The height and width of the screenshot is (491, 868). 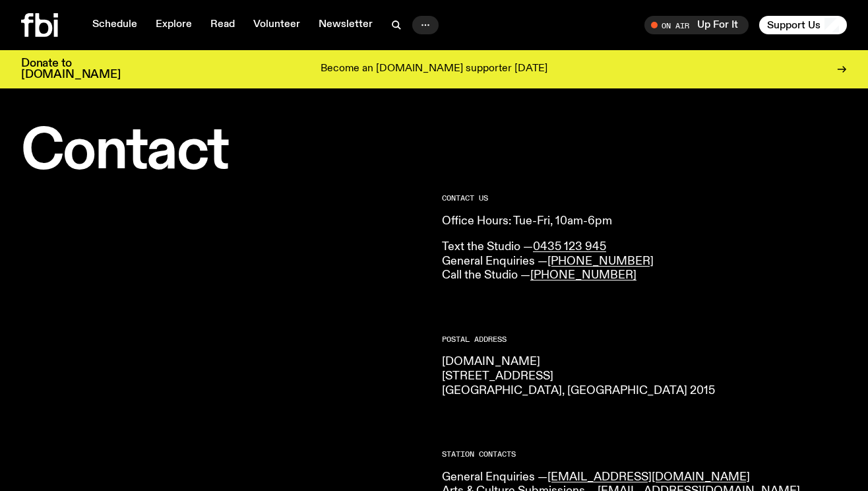 I want to click on p: Office Hours: Tue-Fri, 10am-6pm, so click(x=644, y=221).